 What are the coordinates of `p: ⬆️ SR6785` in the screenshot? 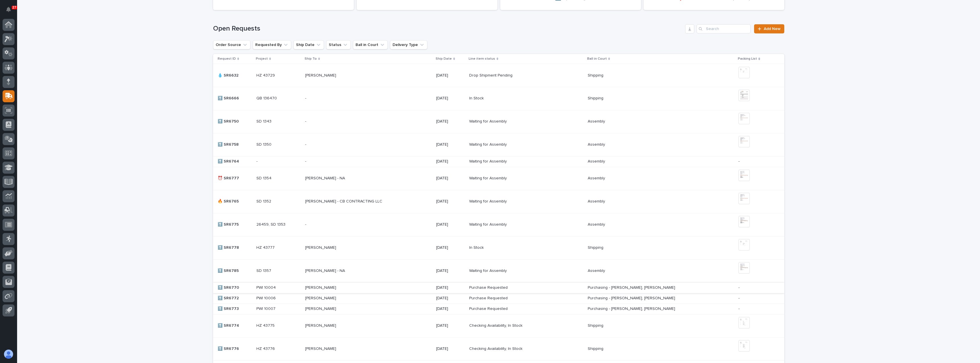 It's located at (228, 270).